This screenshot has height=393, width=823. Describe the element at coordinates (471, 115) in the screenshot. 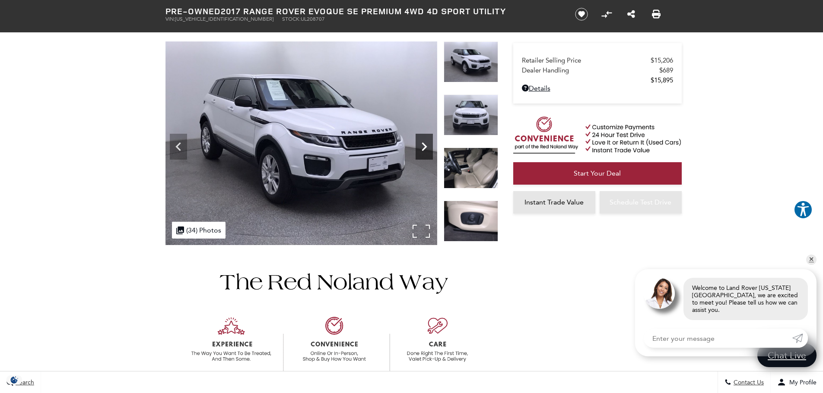

I see `img: Used 2017 White Land Rover SE Premium image 15` at that location.